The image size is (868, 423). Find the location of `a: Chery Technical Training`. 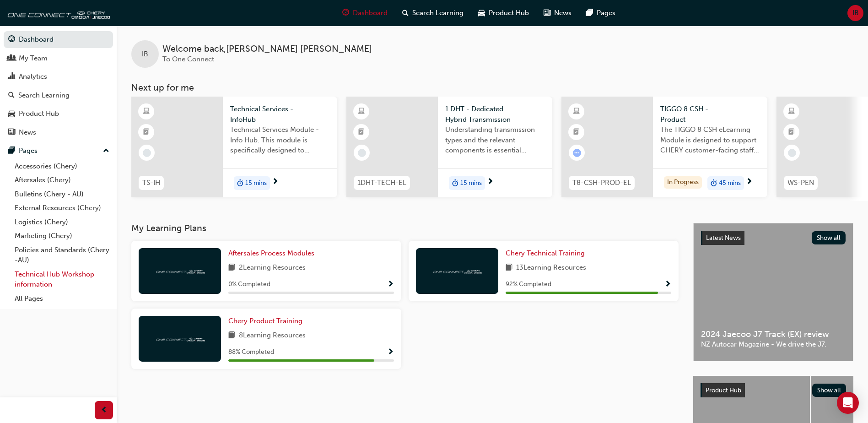

a: Chery Technical Training is located at coordinates (547, 253).